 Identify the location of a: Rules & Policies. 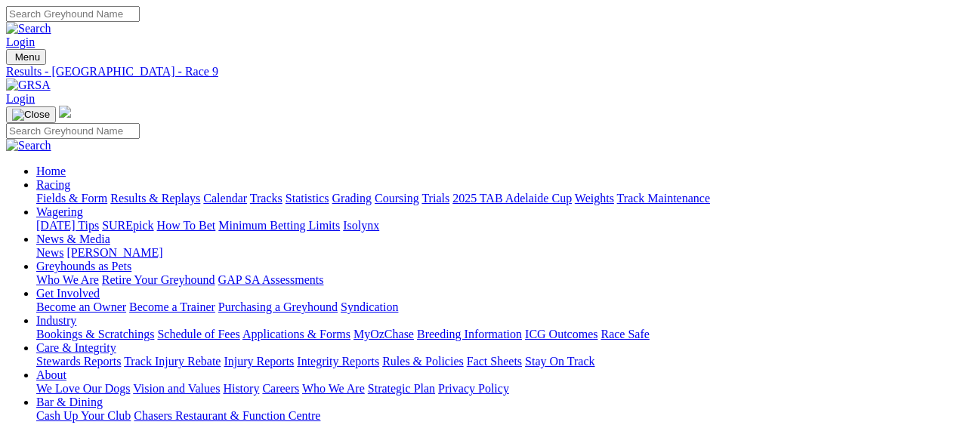
(423, 361).